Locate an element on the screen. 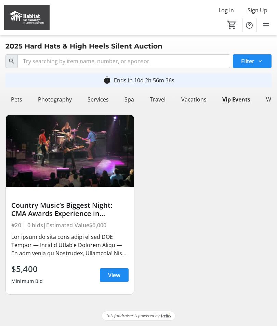  div: Spa is located at coordinates (129, 99).